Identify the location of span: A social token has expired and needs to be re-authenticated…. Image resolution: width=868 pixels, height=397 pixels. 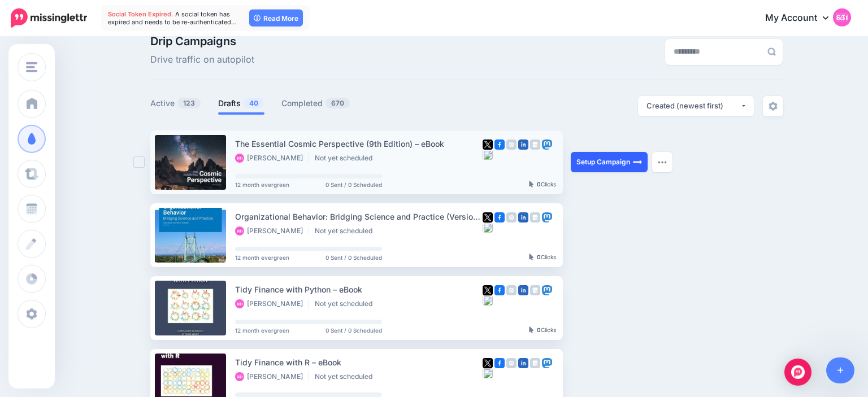
(172, 18).